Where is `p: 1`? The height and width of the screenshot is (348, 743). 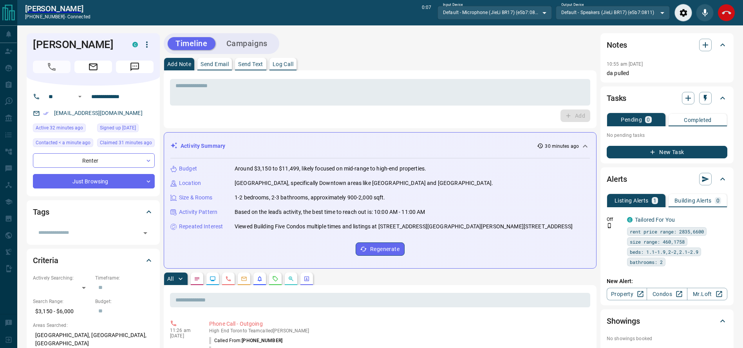
p: 1 is located at coordinates (655, 201).